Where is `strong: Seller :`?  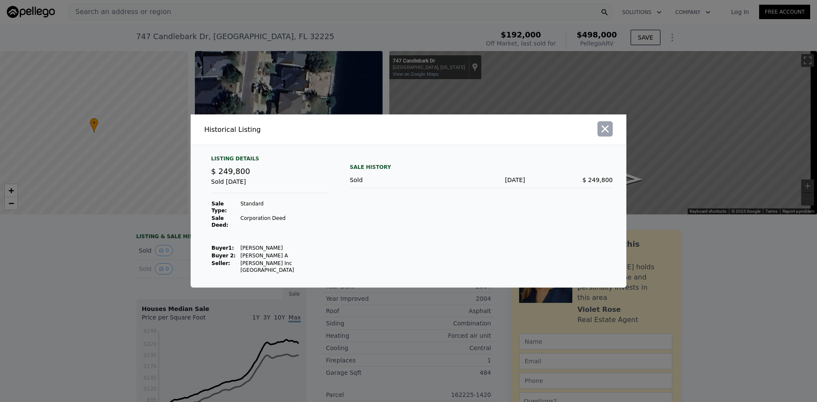 strong: Seller : is located at coordinates (221, 263).